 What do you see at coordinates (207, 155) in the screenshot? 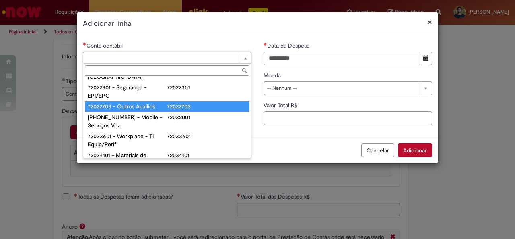
I see `div: 72034101` at bounding box center [207, 155].